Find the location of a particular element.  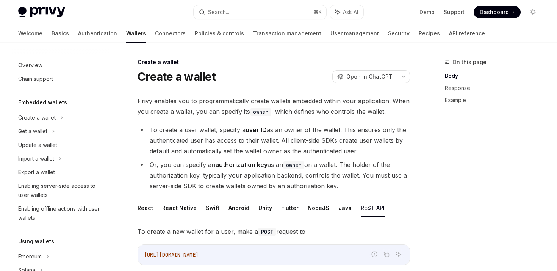

a: User management is located at coordinates (355, 33).